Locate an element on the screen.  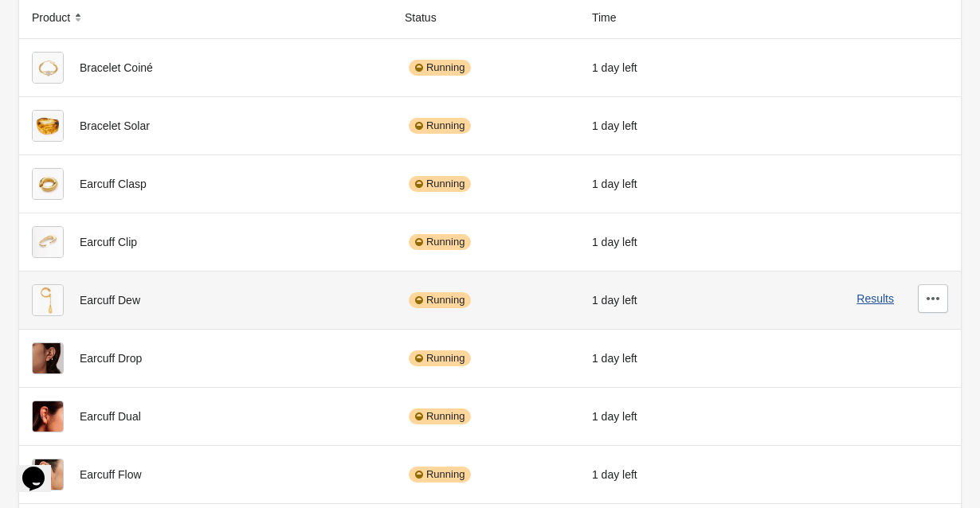
button: Status is located at coordinates (429, 17).